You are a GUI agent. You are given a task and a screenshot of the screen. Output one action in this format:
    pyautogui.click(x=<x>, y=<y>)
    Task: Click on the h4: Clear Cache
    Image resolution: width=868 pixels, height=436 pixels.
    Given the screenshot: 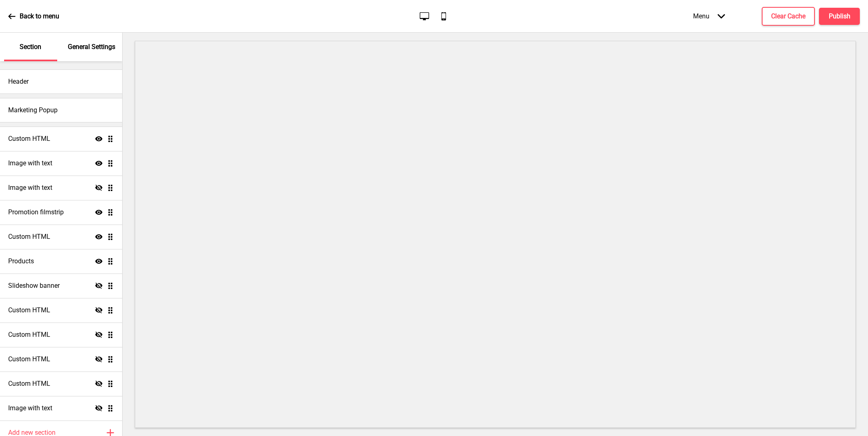 What is the action you would take?
    pyautogui.click(x=789, y=16)
    